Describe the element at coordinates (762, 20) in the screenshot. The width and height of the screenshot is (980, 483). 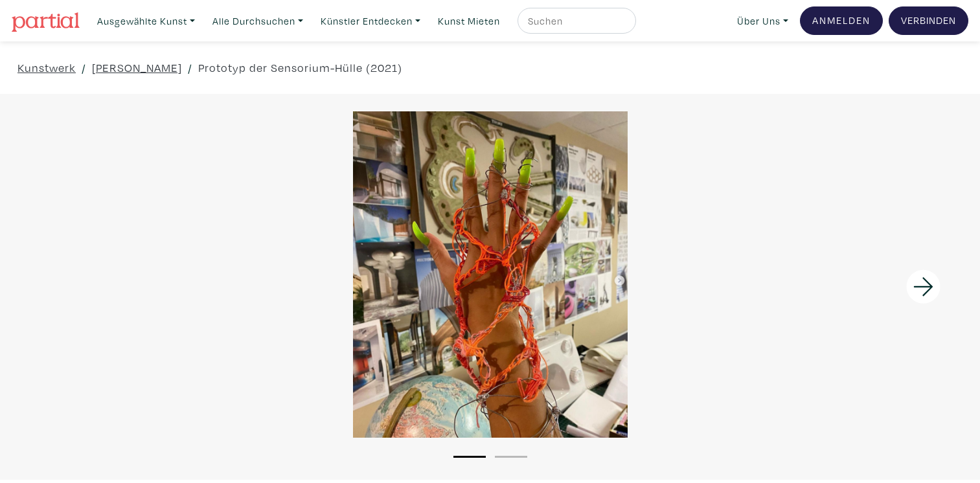
I see `a: Über uns` at that location.